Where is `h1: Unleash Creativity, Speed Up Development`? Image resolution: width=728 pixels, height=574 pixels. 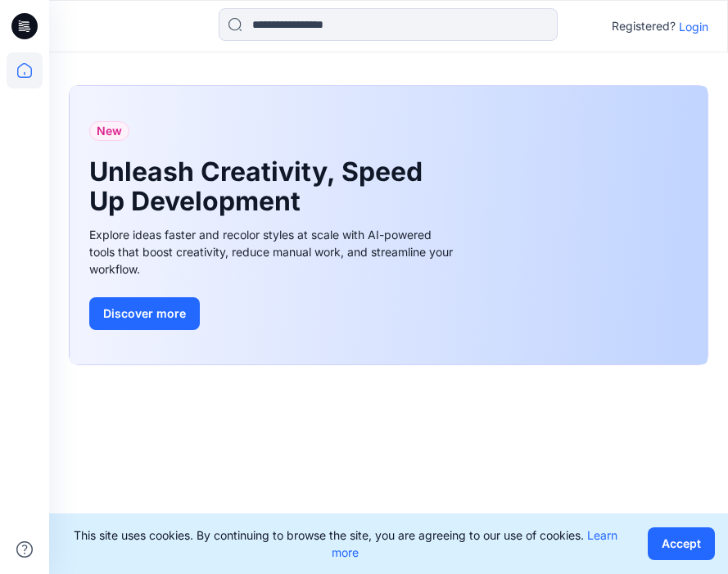
h1: Unleash Creativity, Speed Up Development is located at coordinates (261, 187).